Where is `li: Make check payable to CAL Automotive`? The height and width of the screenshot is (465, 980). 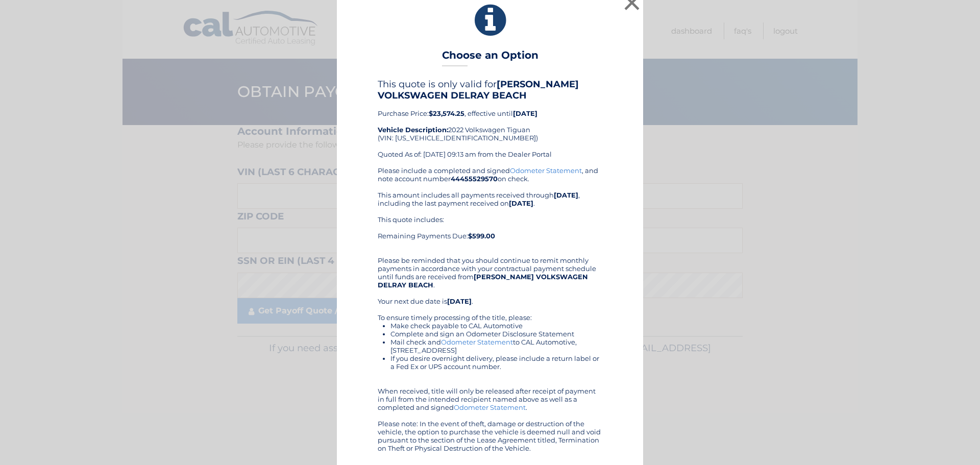
li: Make check payable to CAL Automotive is located at coordinates (496, 326).